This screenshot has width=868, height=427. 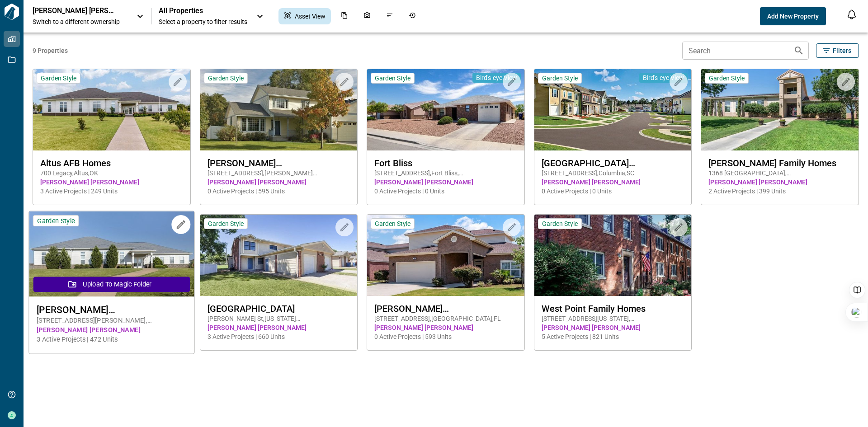 What do you see at coordinates (852, 14) in the screenshot?
I see `button: Open notification feed` at bounding box center [852, 14].